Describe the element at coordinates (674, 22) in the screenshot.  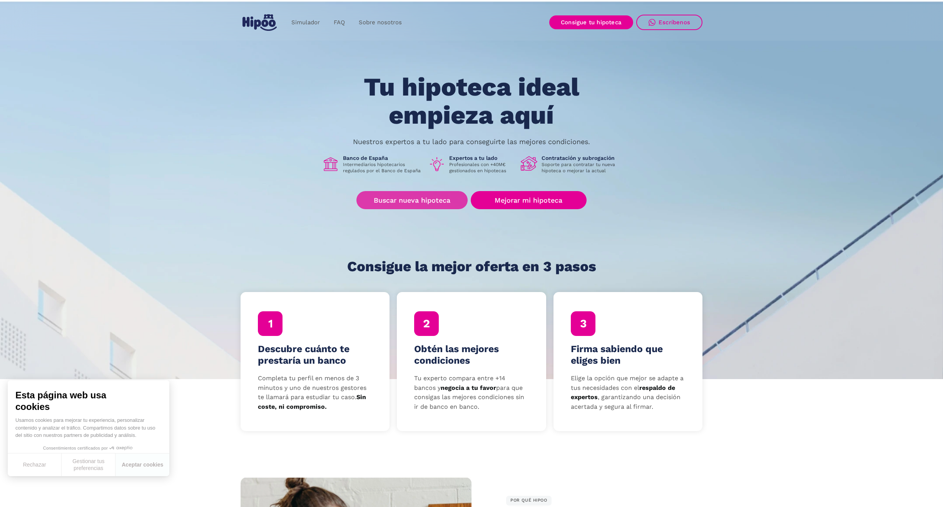
I see `div: Escríbenos` at that location.